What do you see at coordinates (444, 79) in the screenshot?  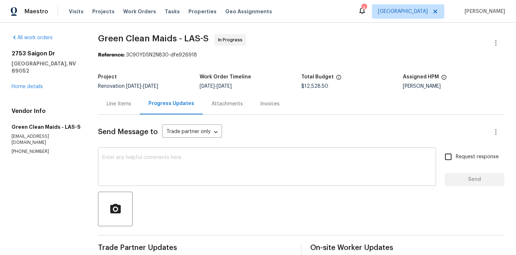 I see `span: The hpm assigned to this work order.` at bounding box center [444, 79].